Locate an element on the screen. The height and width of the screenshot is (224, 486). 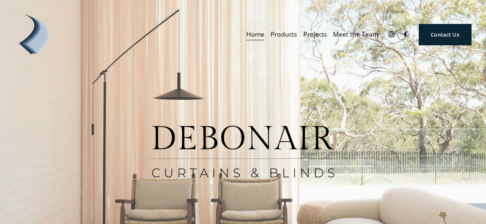
span: Products is located at coordinates (284, 34).